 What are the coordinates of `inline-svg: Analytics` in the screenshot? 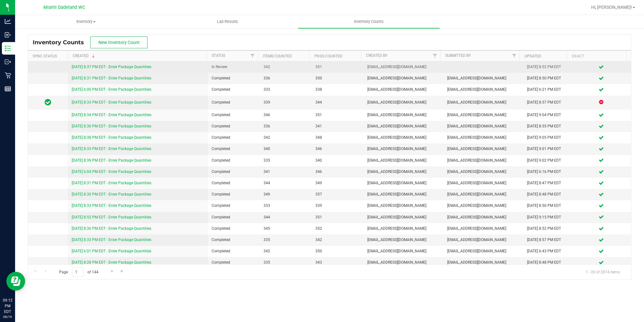 It's located at (8, 21).